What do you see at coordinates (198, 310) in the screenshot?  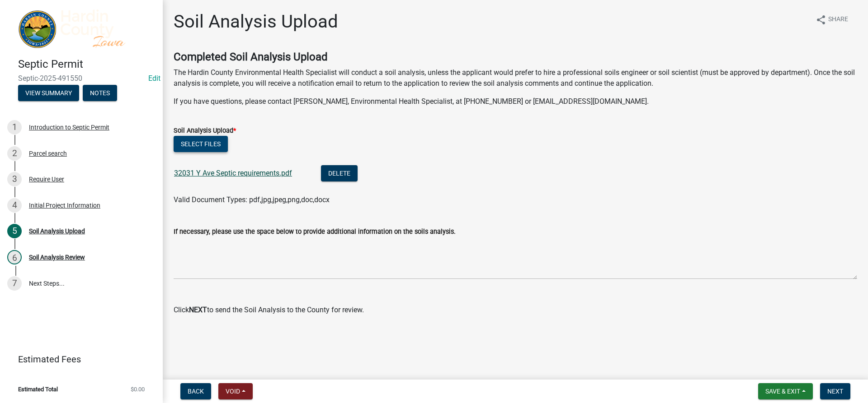 I see `strong: NEXT` at bounding box center [198, 310].